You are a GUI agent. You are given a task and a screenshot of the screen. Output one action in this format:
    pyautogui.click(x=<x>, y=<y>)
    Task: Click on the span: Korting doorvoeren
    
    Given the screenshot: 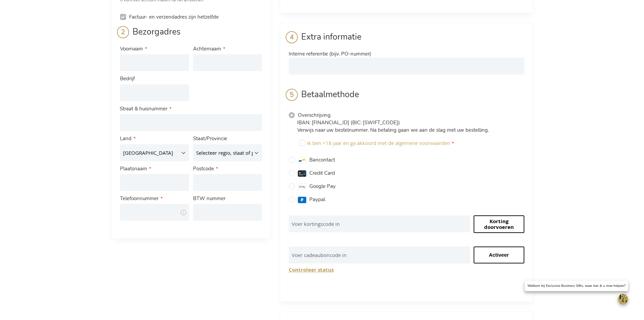 What is the action you would take?
    pyautogui.click(x=499, y=224)
    